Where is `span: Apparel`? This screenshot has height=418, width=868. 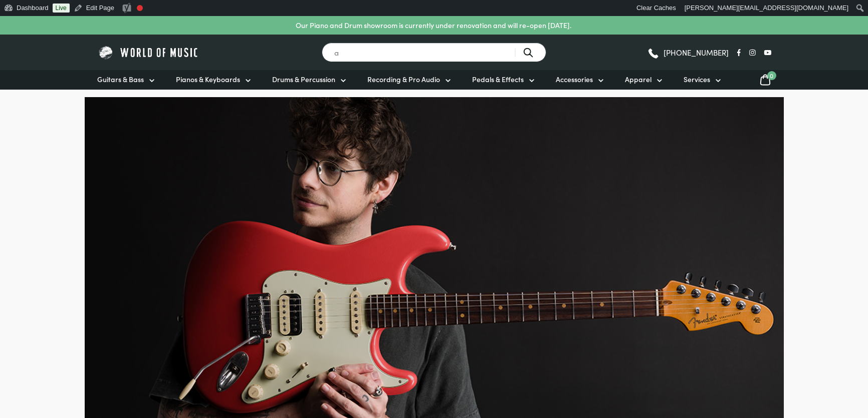 span: Apparel is located at coordinates (638, 79).